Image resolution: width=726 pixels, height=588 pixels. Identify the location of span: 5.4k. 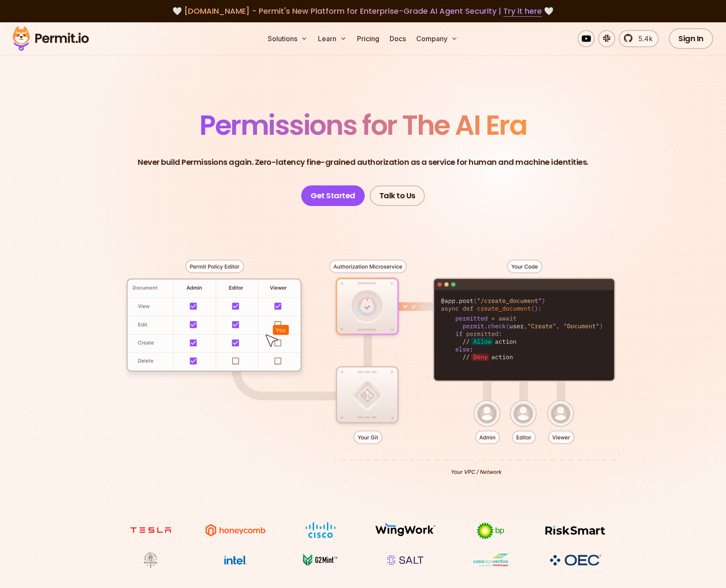
(643, 39).